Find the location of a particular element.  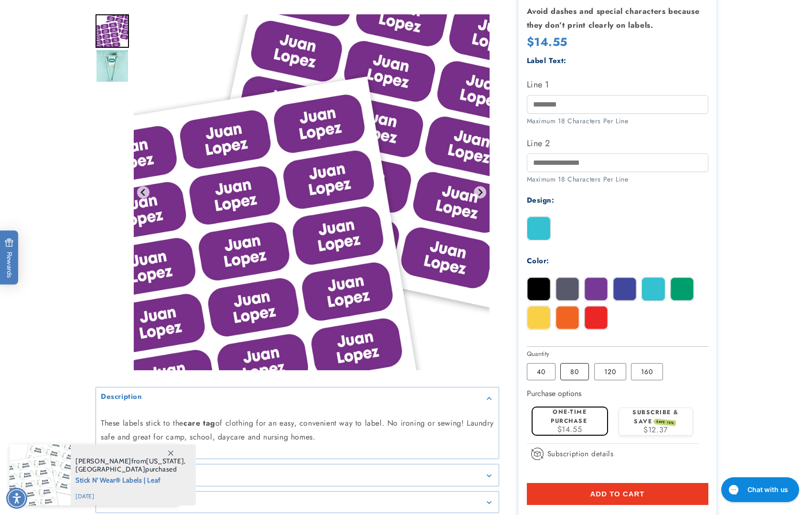

label: Line 2 is located at coordinates (617, 144).